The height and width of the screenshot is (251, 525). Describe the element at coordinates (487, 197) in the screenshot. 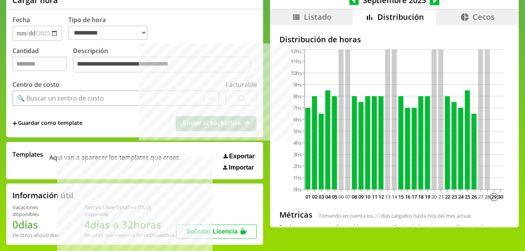

I see `text: 28` at that location.